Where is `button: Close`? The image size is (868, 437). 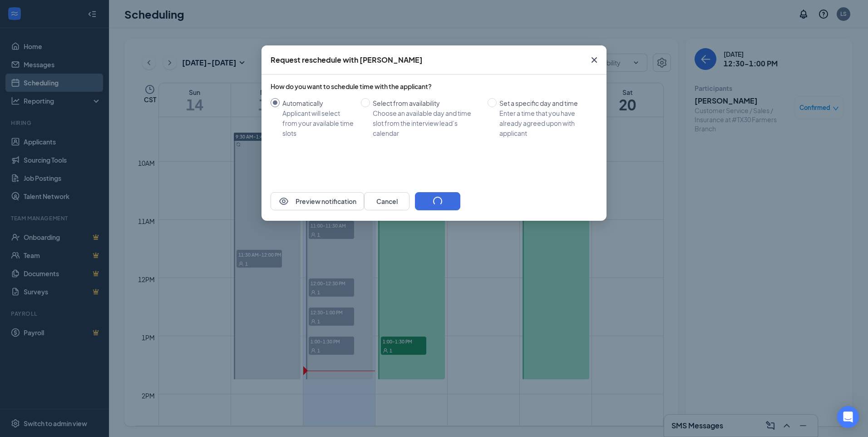 button: Close is located at coordinates (595, 60).